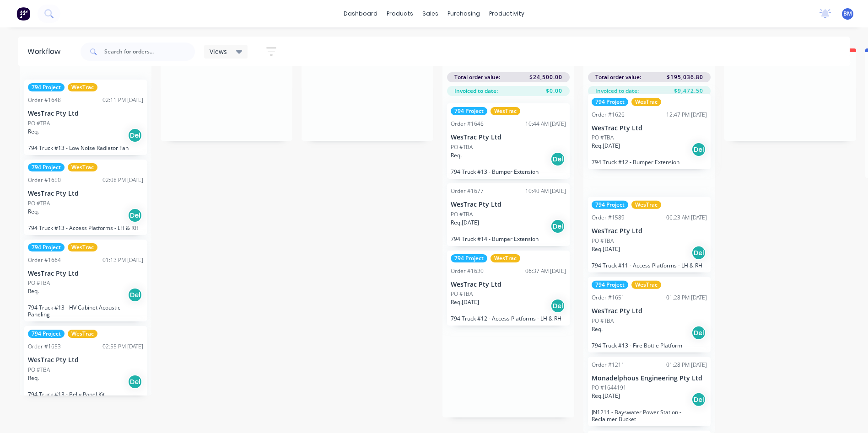 This screenshot has width=868, height=433. What do you see at coordinates (149, 52) in the screenshot?
I see `input: Search for orders...` at bounding box center [149, 52].